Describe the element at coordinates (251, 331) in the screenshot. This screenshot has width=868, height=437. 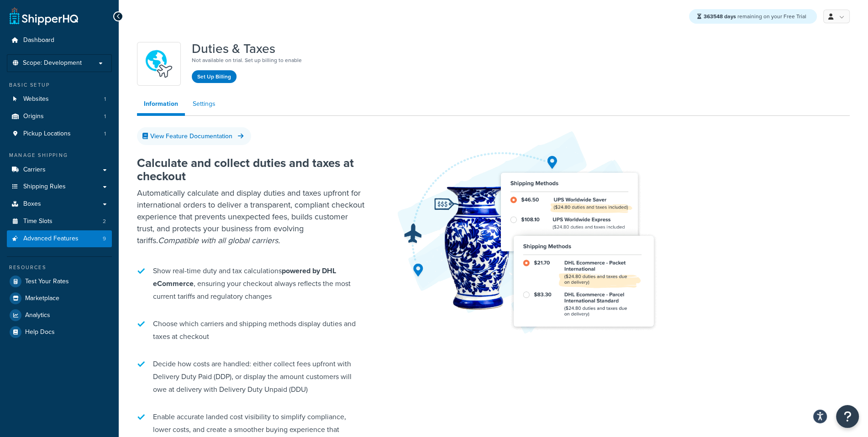
I see `li: Choose which carriers and shipping methods display duties and taxes at checkout` at that location.